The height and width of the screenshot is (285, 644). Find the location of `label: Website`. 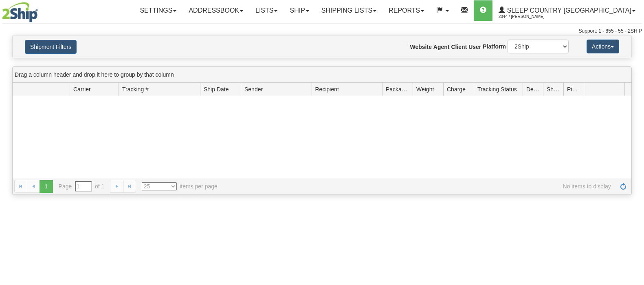

label: Website is located at coordinates (421, 47).